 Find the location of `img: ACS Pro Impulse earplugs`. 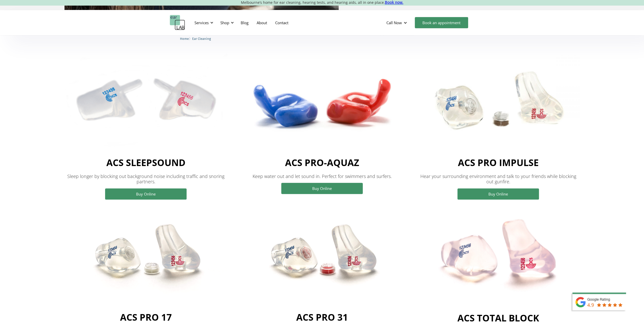

img: ACS Pro Impulse earplugs is located at coordinates (498, 100).